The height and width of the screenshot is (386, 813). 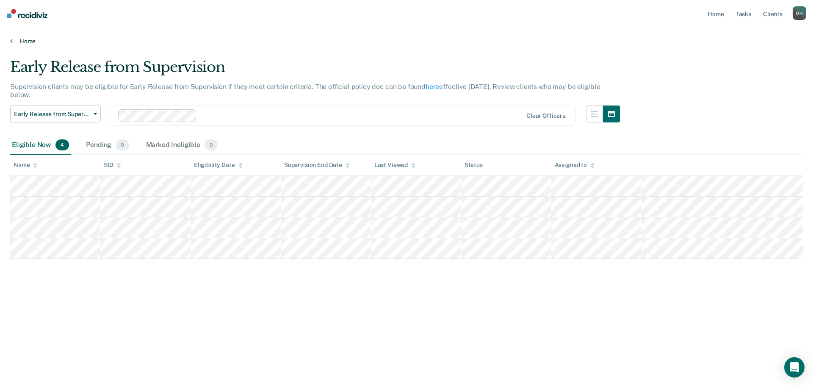 I want to click on div: Eligibility Date, so click(x=218, y=165).